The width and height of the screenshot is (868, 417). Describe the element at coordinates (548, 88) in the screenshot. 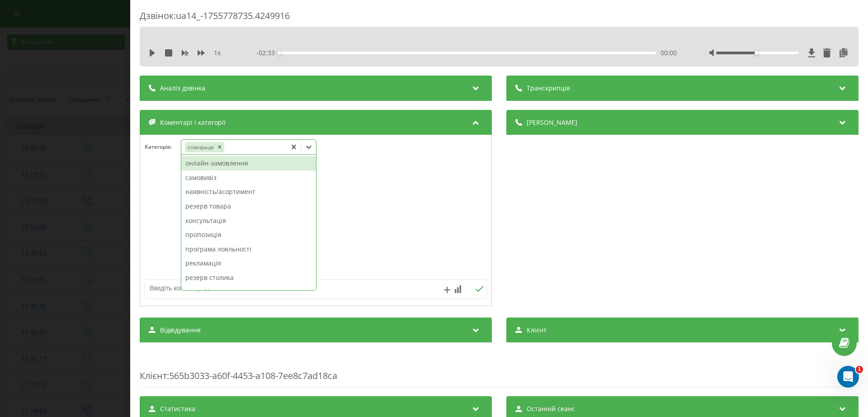

I see `span: Транскрипція` at that location.